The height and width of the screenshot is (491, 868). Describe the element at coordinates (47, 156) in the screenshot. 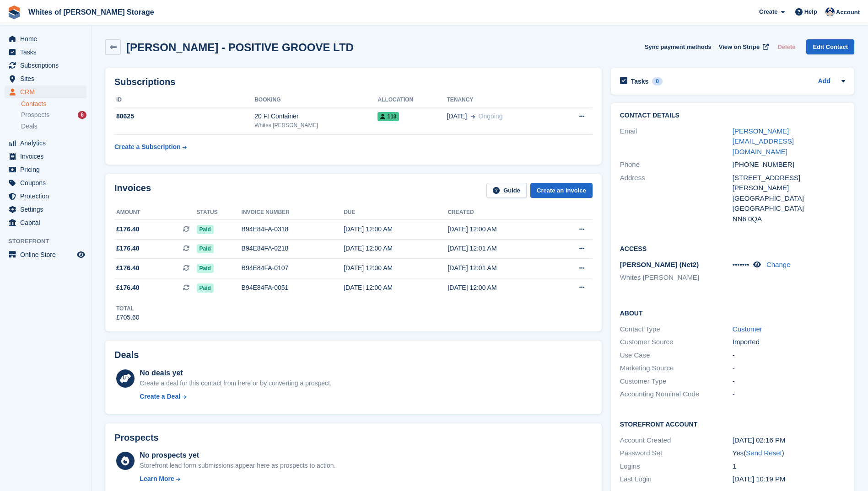

I see `span: Invoices` at that location.